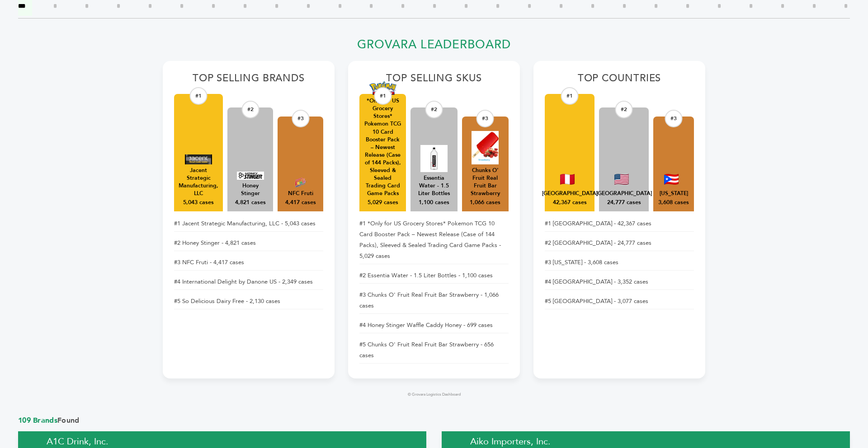 This screenshot has height=448, width=868. Describe the element at coordinates (383, 203) in the screenshot. I see `div: 5,029 cases` at that location.